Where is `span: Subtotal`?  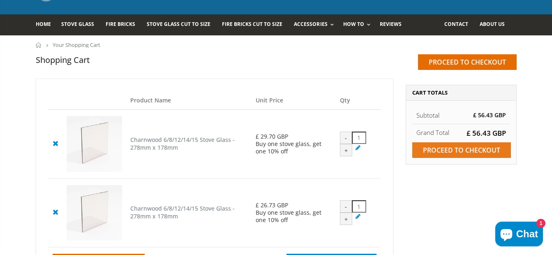
span: Subtotal is located at coordinates (428, 115).